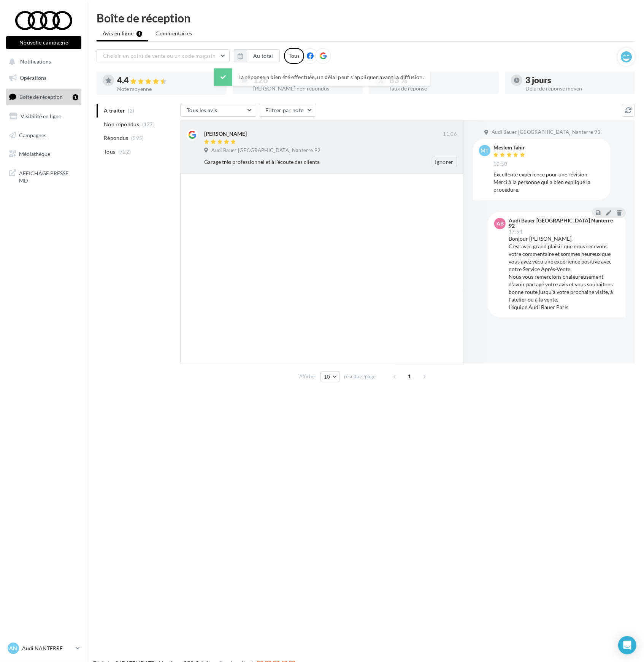 This screenshot has height=662, width=644. I want to click on span: AN, so click(13, 649).